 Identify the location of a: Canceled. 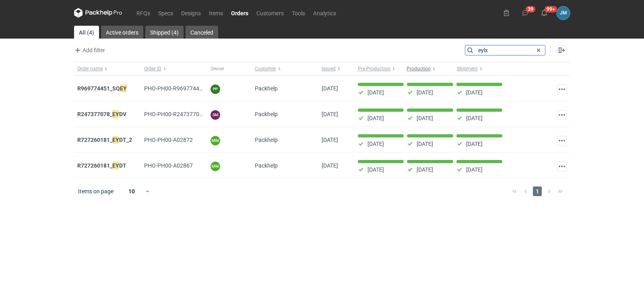
(202, 32).